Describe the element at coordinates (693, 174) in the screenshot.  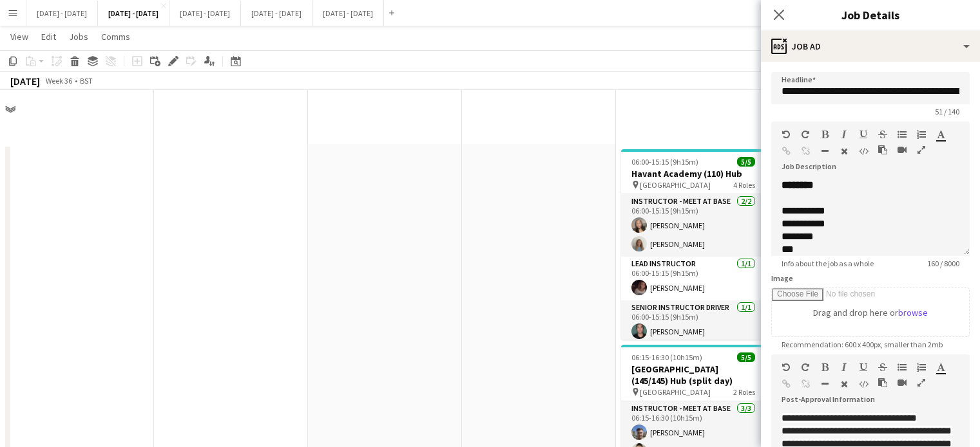
I see `h3: Havant Academy (110) Hub` at that location.